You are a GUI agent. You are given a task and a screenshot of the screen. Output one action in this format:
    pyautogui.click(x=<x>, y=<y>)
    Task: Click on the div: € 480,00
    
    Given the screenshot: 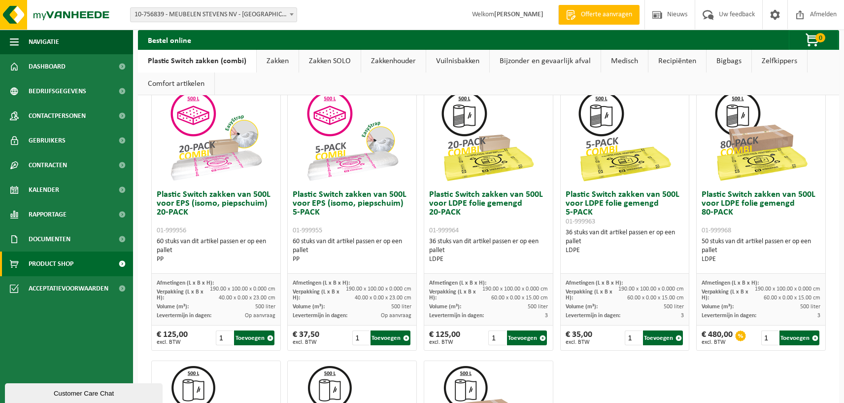 What is the action you would take?
    pyautogui.click(x=717, y=337)
    